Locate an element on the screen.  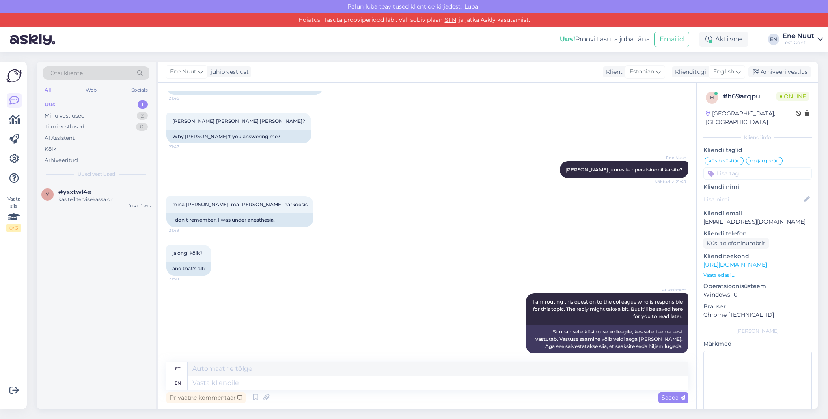
span: opijärgne is located at coordinates (761, 161).